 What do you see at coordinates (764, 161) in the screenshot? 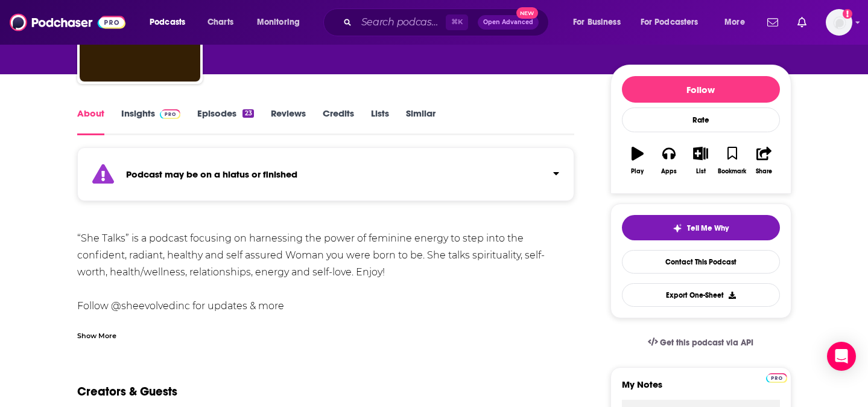
I see `button: Share` at bounding box center [764, 161].